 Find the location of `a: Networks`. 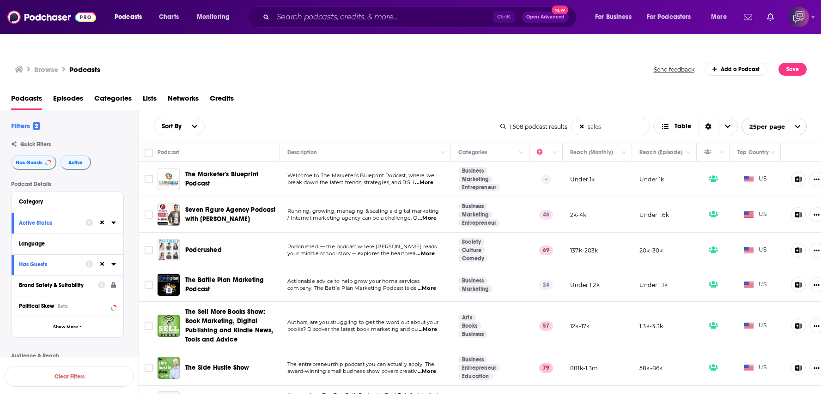

a: Networks is located at coordinates (183, 100).